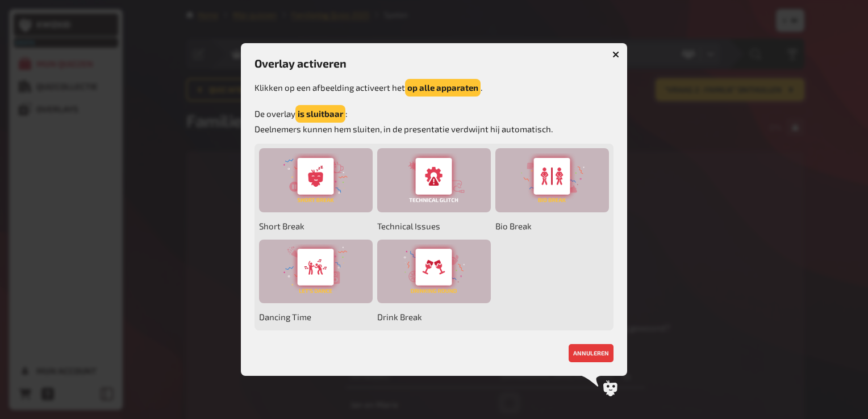  Describe the element at coordinates (434, 63) in the screenshot. I see `h3: Overlay activeren` at that location.